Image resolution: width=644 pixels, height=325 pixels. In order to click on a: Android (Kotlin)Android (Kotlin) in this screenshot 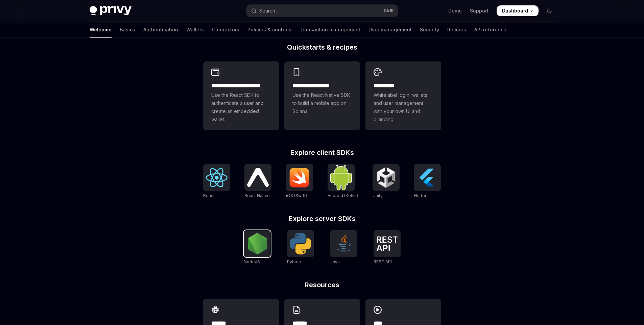, I will do `click(343, 182)`.